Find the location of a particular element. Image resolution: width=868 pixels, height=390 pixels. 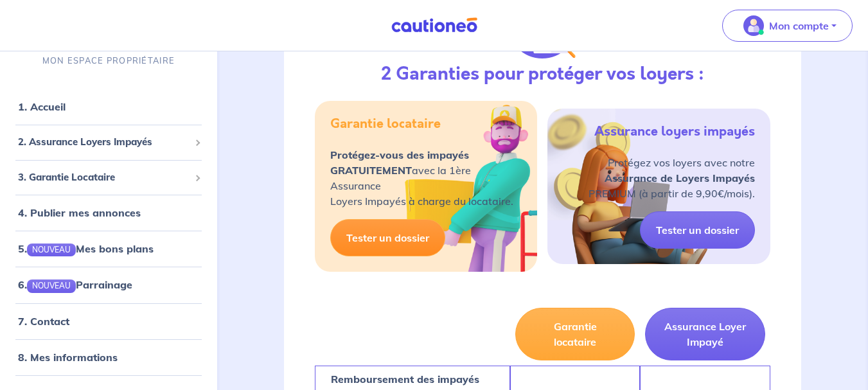

strong: Assurance de Loyers Impayés is located at coordinates (680, 178).